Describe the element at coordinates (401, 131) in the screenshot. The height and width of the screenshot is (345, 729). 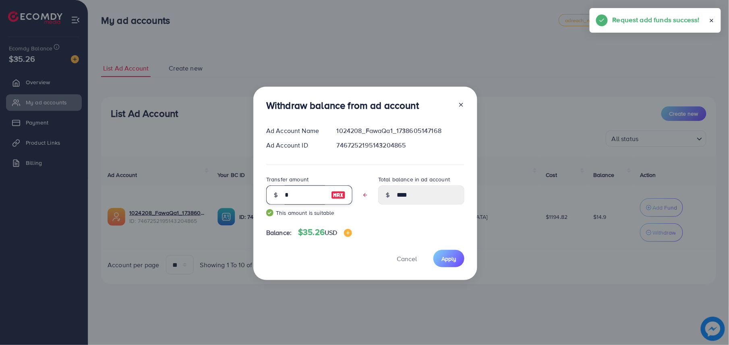
I see `div: 1024208_FawaQa1_1738605147168` at that location.